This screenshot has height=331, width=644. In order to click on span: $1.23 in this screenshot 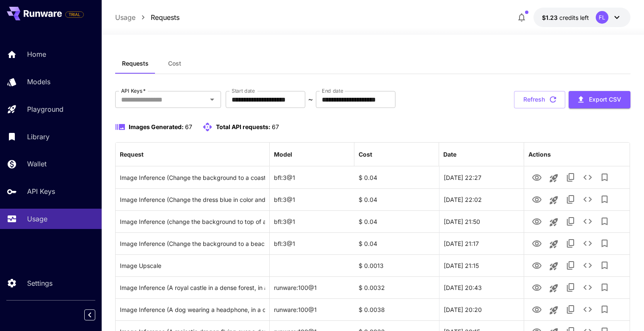, I will do `click(550, 18)`.